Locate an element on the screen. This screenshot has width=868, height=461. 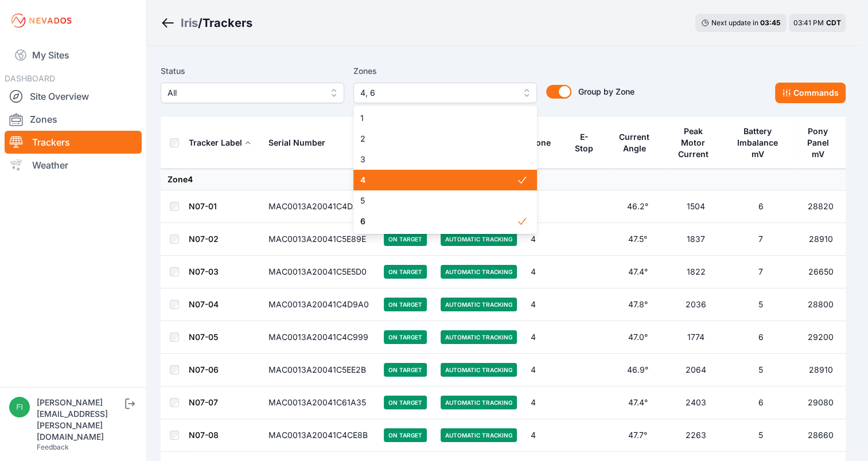
span: 6 is located at coordinates (438, 221).